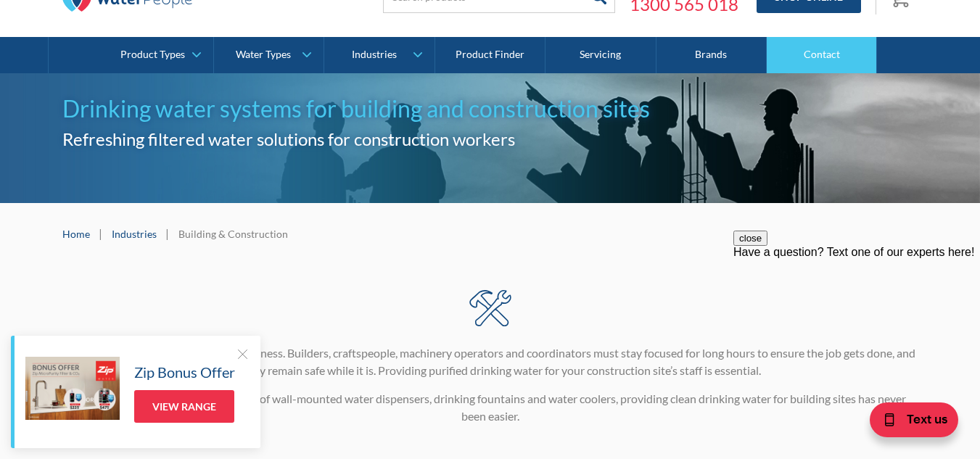 The height and width of the screenshot is (459, 980). I want to click on a: Water Types, so click(269, 55).